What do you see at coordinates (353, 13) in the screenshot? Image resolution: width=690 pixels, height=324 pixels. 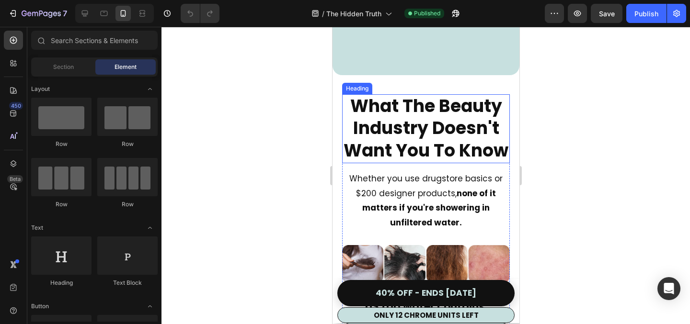 I see `span: The Hidden Truth` at bounding box center [353, 13].